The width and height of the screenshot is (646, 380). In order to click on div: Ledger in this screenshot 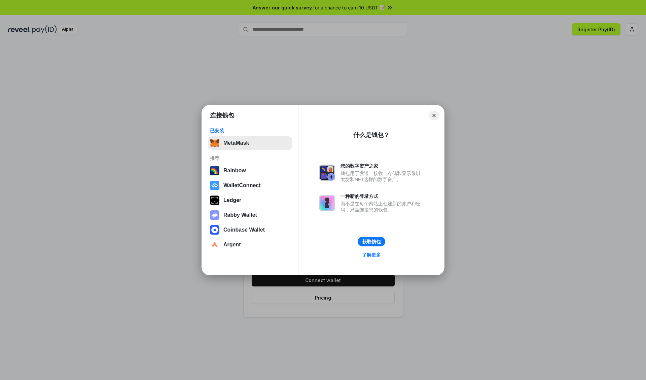, I will do `click(232, 200)`.